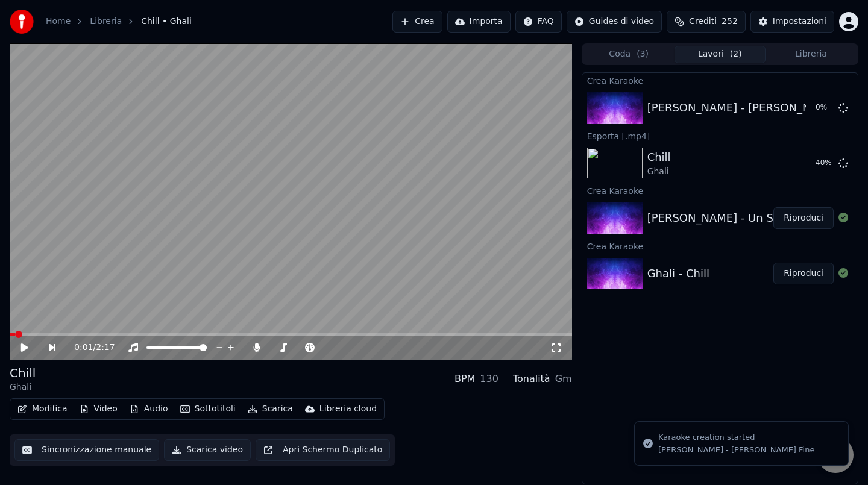  What do you see at coordinates (720, 54) in the screenshot?
I see `button: Lavori` at bounding box center [720, 54].